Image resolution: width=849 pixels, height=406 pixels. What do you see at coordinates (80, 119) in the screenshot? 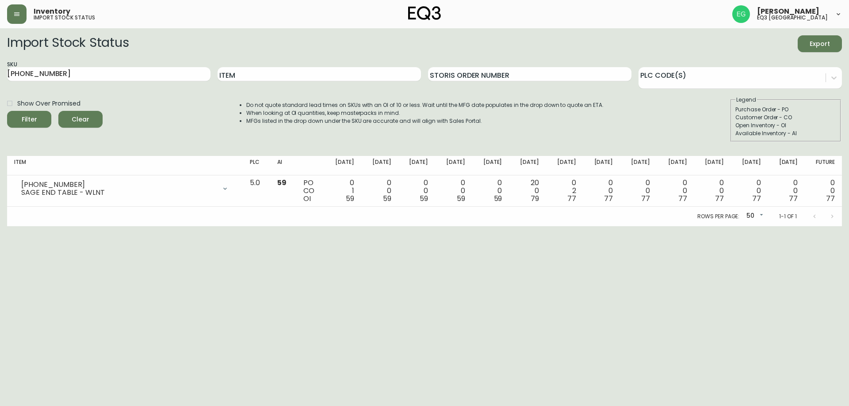
I see `button: Clear` at bounding box center [80, 119].